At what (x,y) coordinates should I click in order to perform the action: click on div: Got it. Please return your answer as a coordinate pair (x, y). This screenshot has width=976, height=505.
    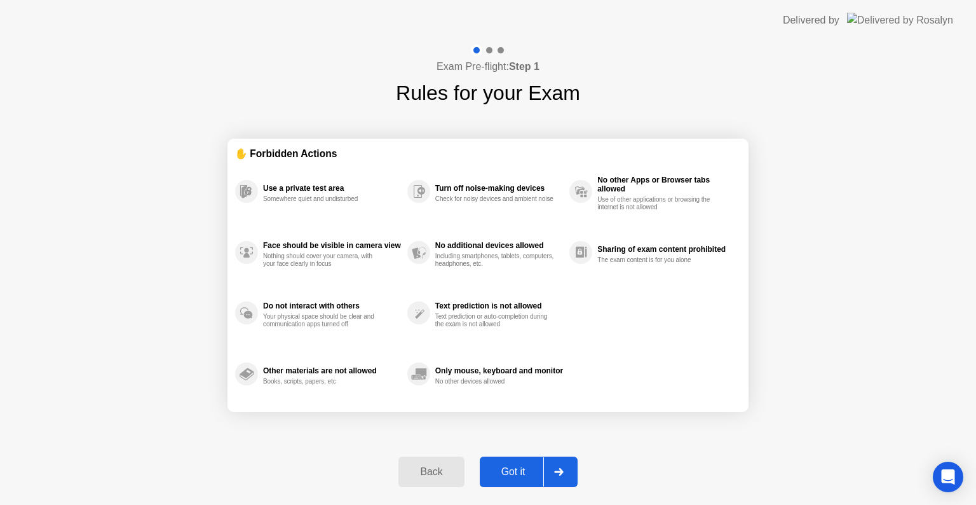
    Looking at the image, I should click on (513, 471).